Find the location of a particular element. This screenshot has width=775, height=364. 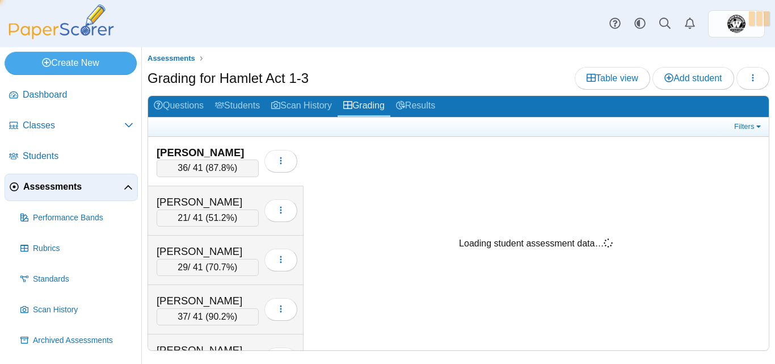

span: Add student is located at coordinates (693, 78).